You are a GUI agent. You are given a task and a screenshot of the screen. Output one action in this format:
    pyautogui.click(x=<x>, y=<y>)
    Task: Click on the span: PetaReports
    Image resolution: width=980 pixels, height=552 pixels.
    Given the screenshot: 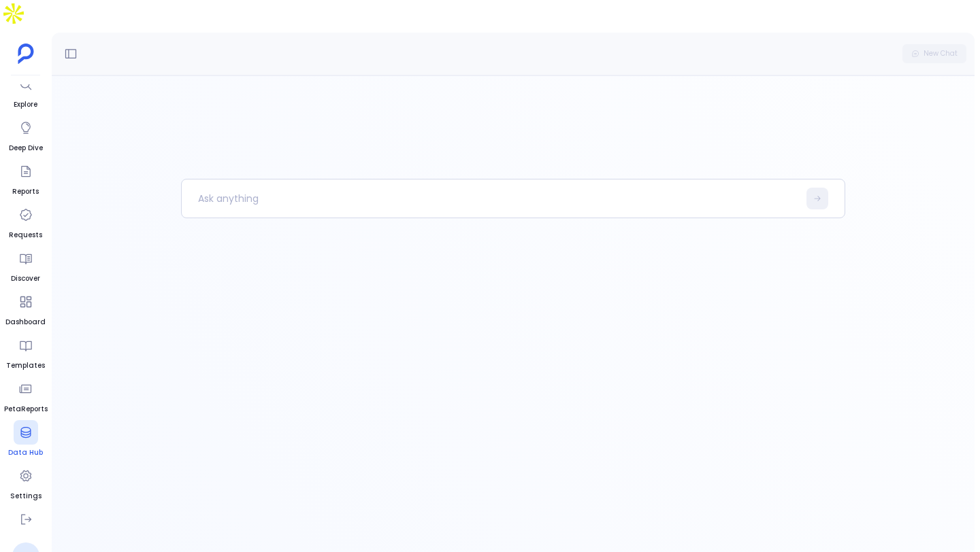 What is the action you would take?
    pyautogui.click(x=26, y=409)
    